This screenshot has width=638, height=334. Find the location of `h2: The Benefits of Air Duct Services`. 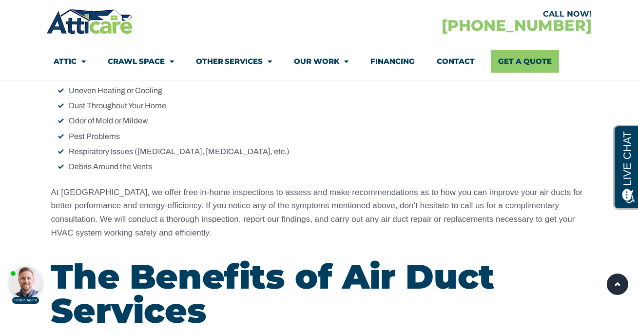

h2: The Benefits of Air Duct Services is located at coordinates (319, 293).